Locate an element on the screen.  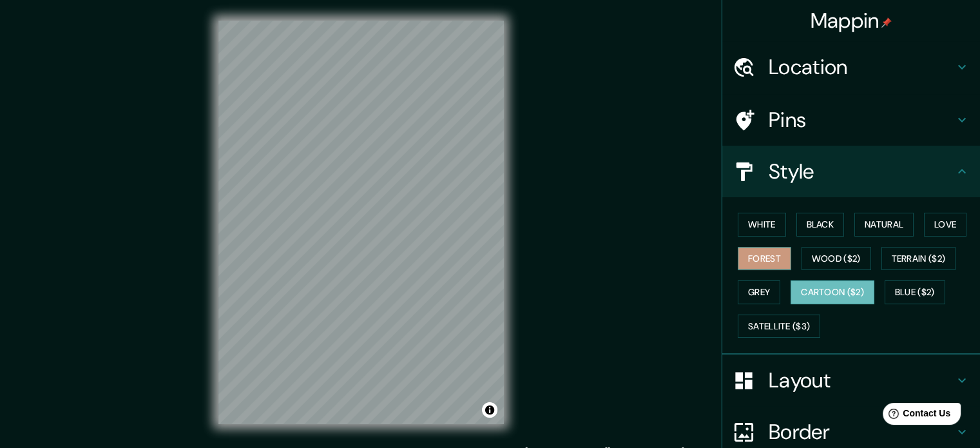
h4: Style is located at coordinates (862, 171).